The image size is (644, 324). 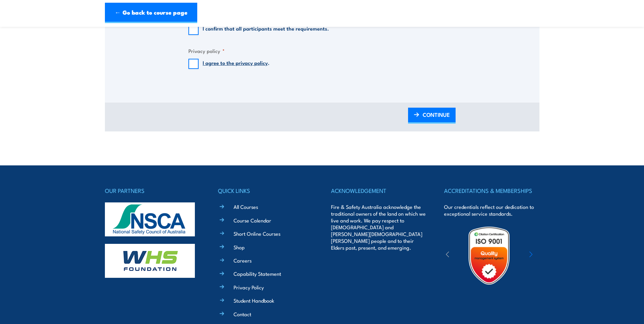 I want to click on a: All Courses, so click(x=246, y=206).